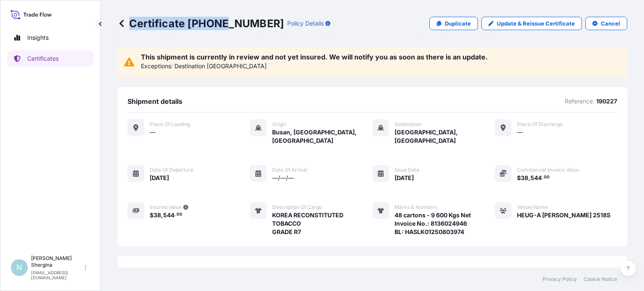 The width and height of the screenshot is (644, 291). I want to click on p: Reference:, so click(579, 101).